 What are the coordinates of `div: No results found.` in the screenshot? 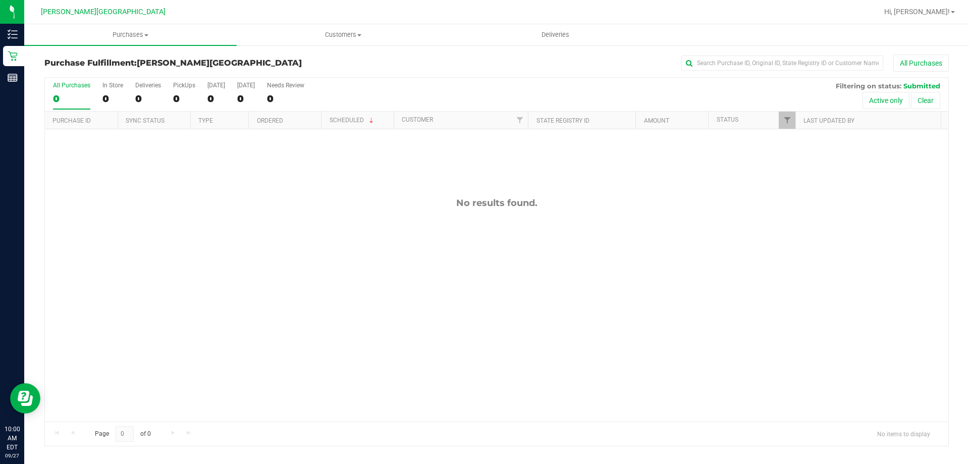 It's located at (497, 203).